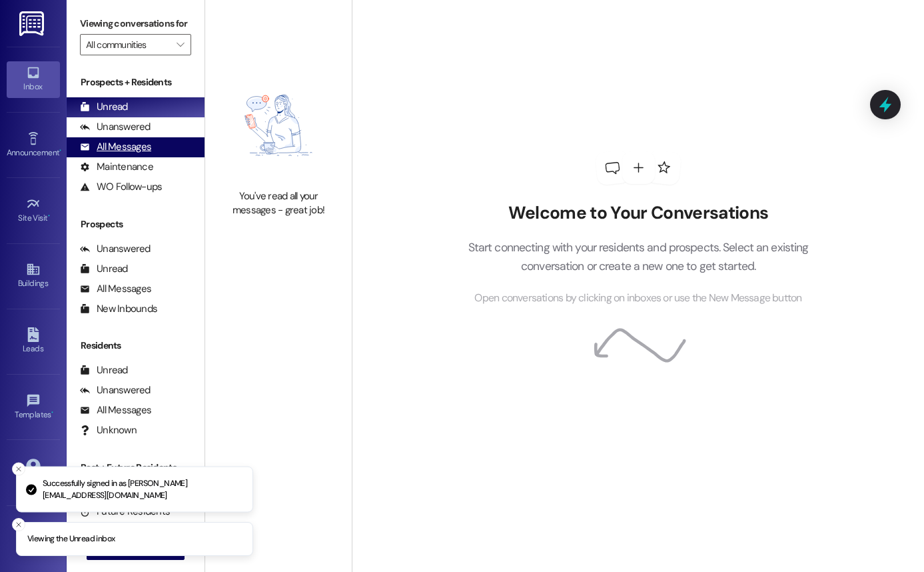 This screenshot has height=572, width=924. I want to click on input: All communities, so click(128, 45).